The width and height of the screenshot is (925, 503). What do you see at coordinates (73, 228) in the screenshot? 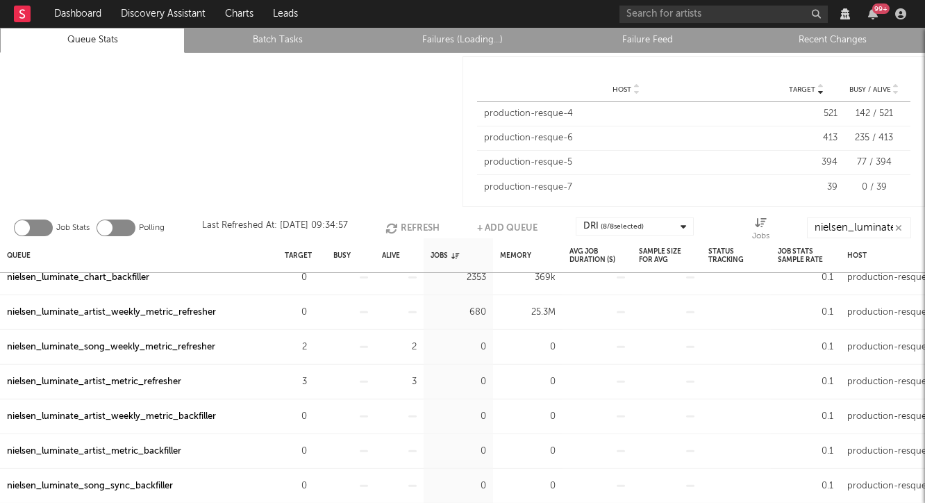
I see `label: Job Stats` at bounding box center [73, 228].